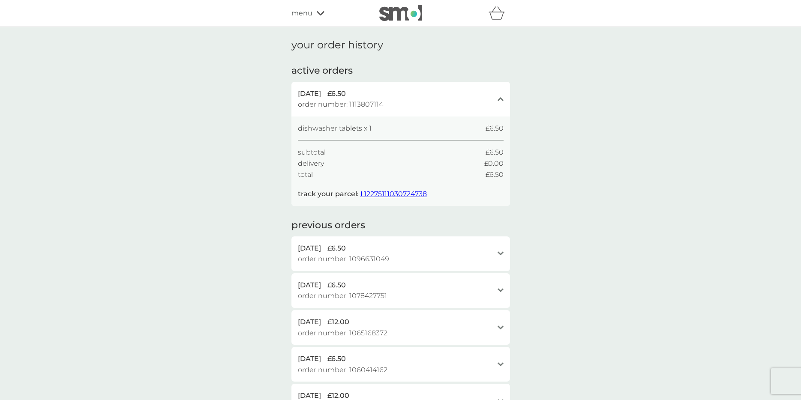 The height and width of the screenshot is (400, 801). Describe the element at coordinates (342, 333) in the screenshot. I see `span: order number: 1065168372` at that location.